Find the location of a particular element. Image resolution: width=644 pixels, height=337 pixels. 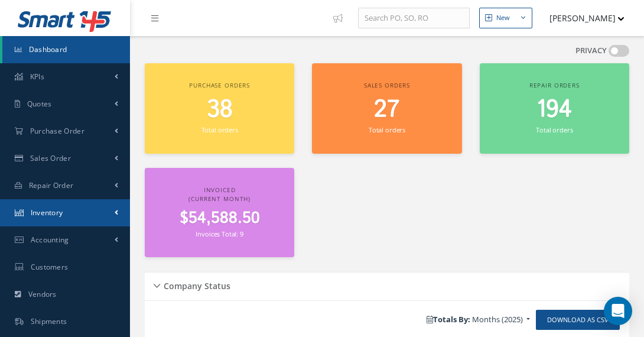

span: Shipments is located at coordinates (49, 321).